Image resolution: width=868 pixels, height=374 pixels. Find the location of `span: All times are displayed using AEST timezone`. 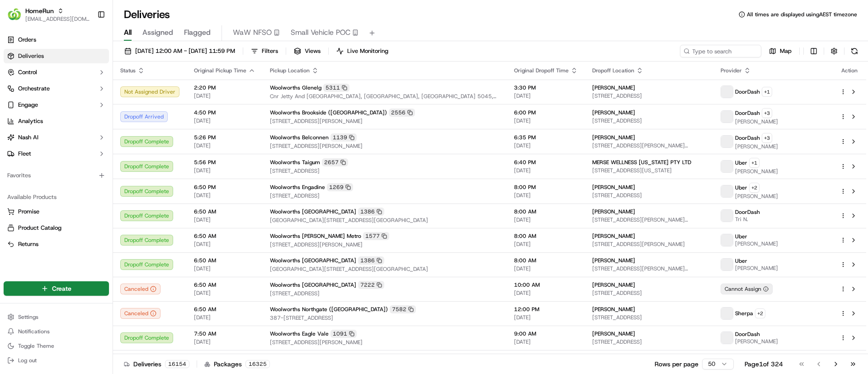

span: All times are displayed using AEST timezone is located at coordinates (802, 14).